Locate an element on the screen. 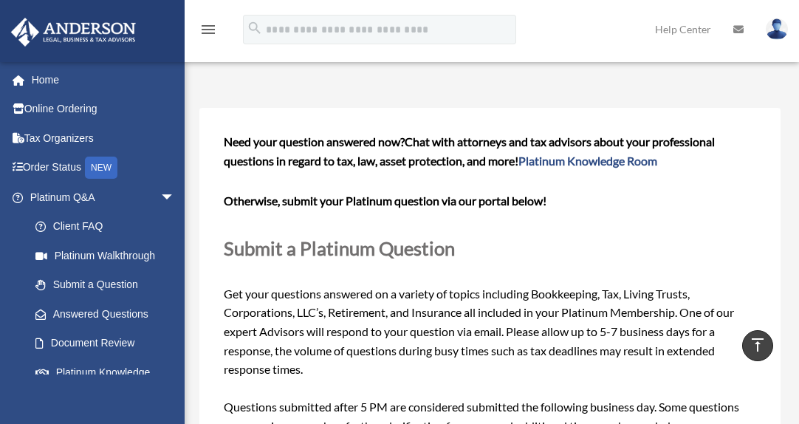 The height and width of the screenshot is (424, 799). a: vertical_align_top is located at coordinates (758, 346).